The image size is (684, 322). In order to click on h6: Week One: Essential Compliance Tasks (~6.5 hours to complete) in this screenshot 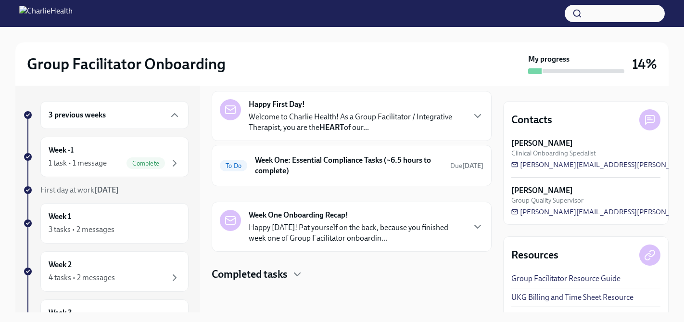, I will do `click(349, 166)`.